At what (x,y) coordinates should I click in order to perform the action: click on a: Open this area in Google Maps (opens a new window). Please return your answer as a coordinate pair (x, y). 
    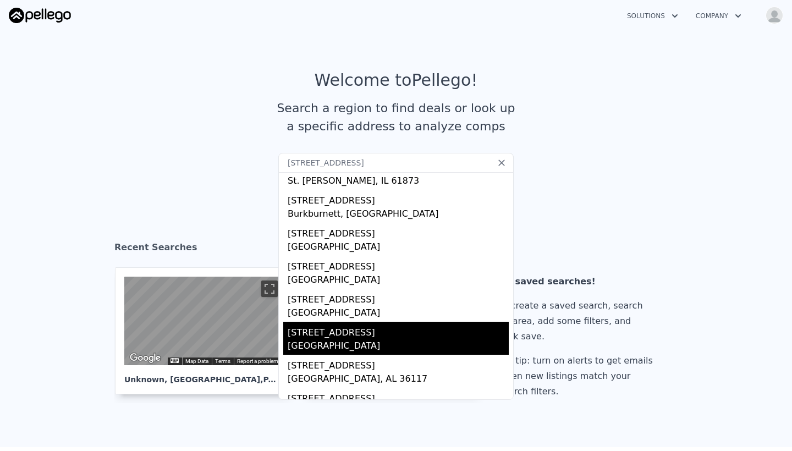
    Looking at the image, I should click on (145, 358).